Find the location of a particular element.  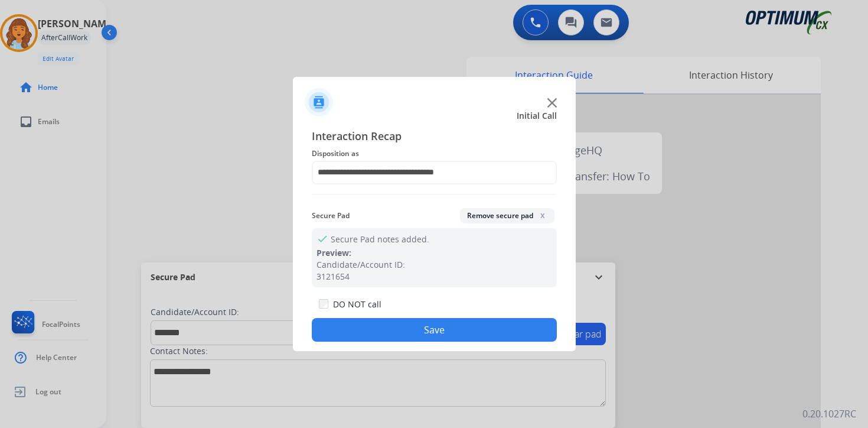

button: Remove secure padx is located at coordinates (508, 216).